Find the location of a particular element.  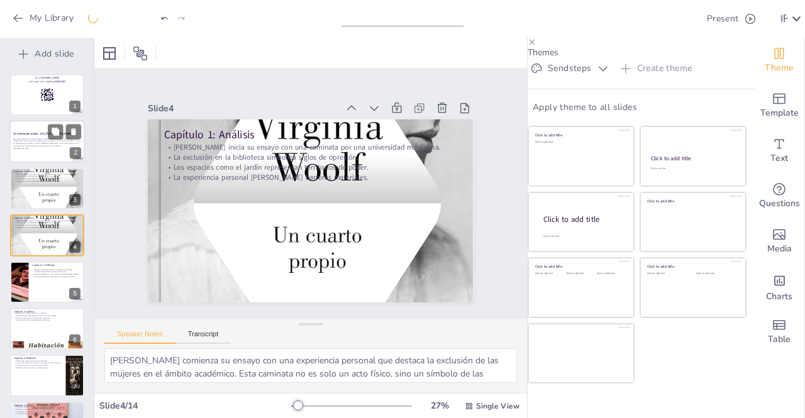

button: I P is located at coordinates (784, 19).